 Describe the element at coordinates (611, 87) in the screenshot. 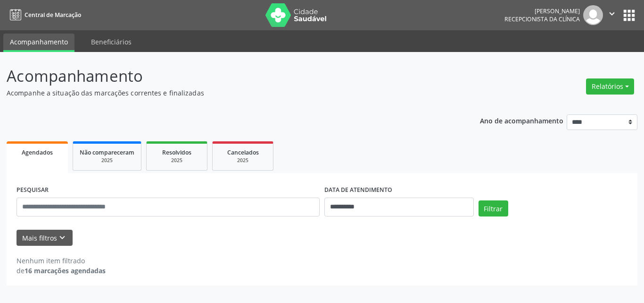

I see `button: Relatórios` at that location.